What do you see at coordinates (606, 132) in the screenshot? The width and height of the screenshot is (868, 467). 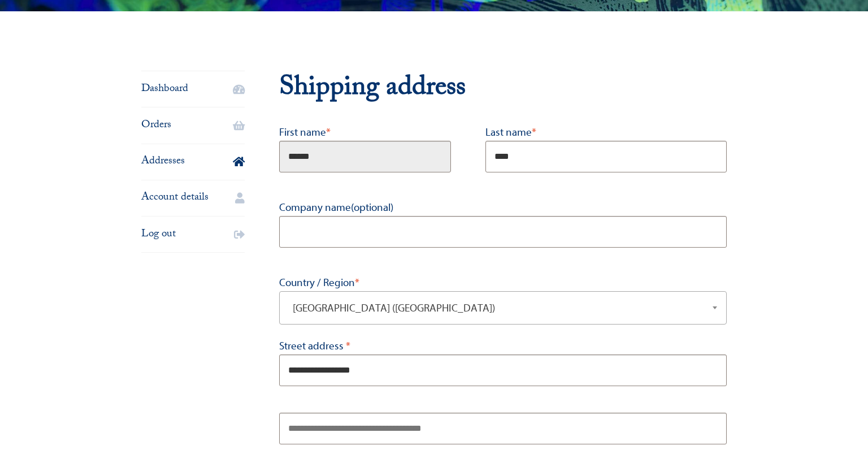 I see `label: Last name` at bounding box center [606, 132].